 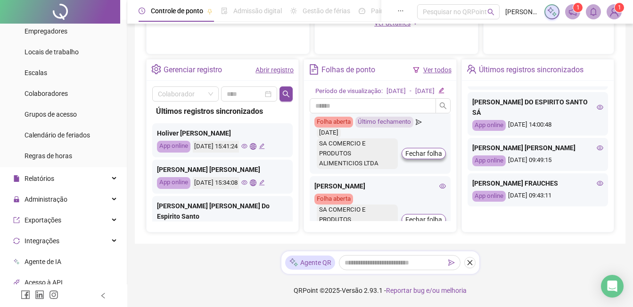 I want to click on span: Integrações, so click(x=42, y=241).